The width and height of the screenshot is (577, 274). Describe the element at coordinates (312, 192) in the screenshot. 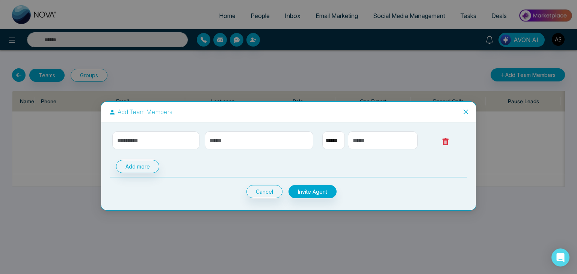

I see `button: Invite Agent` at that location.